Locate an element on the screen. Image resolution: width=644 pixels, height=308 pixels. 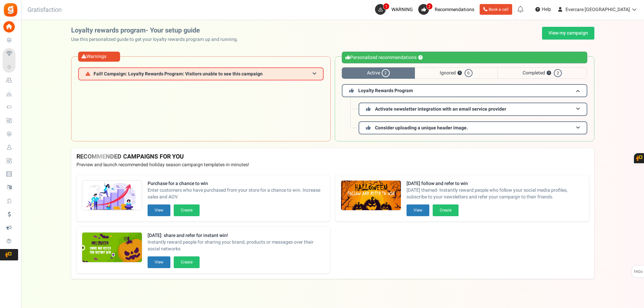
span: Completed is located at coordinates (542, 73).